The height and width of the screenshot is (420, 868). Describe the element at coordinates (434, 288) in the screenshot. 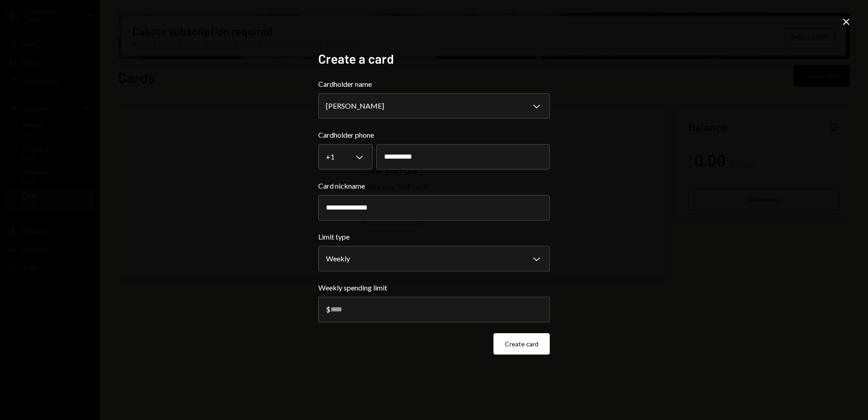

I see `label: Weekly spending limit` at that location.